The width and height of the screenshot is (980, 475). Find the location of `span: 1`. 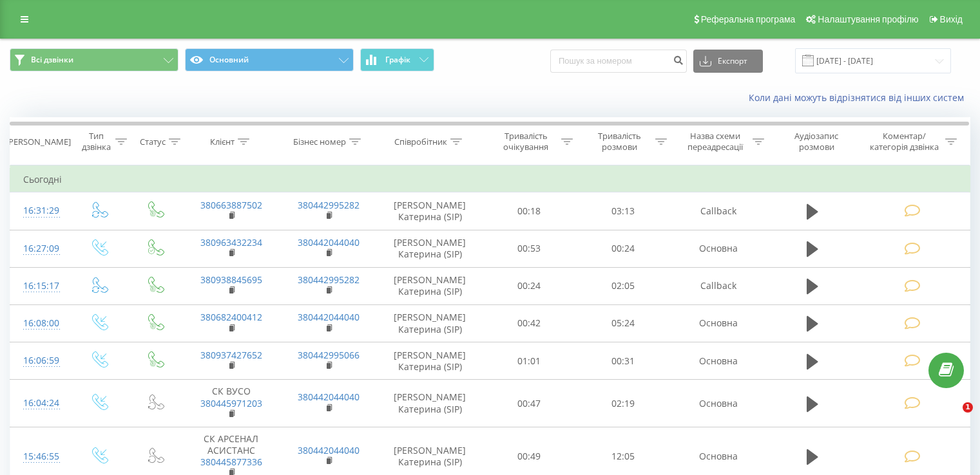

span: 1 is located at coordinates (967, 407).